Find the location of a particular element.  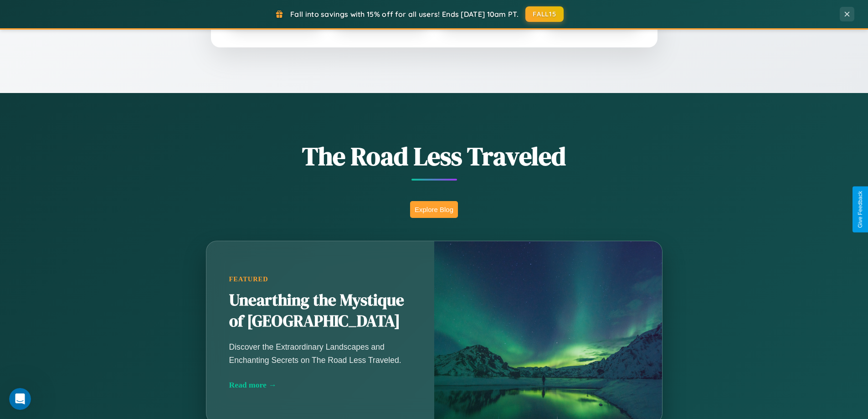

div: Read more → is located at coordinates (320, 384).